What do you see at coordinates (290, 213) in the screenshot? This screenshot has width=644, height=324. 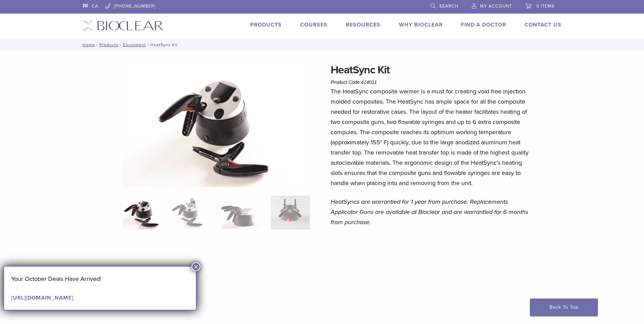 I see `img: HeatSync Kit - Image 4` at bounding box center [290, 213].